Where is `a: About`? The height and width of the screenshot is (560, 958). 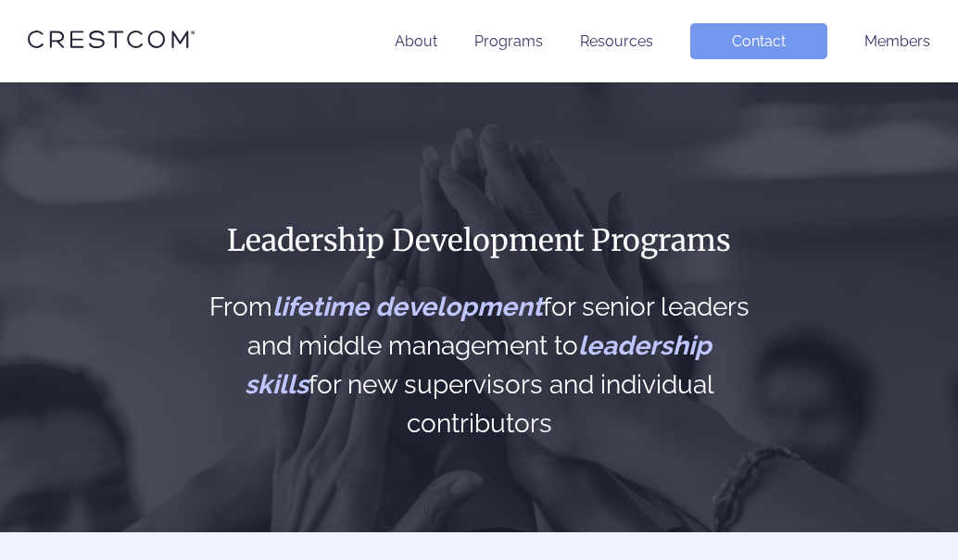 a: About is located at coordinates (416, 41).